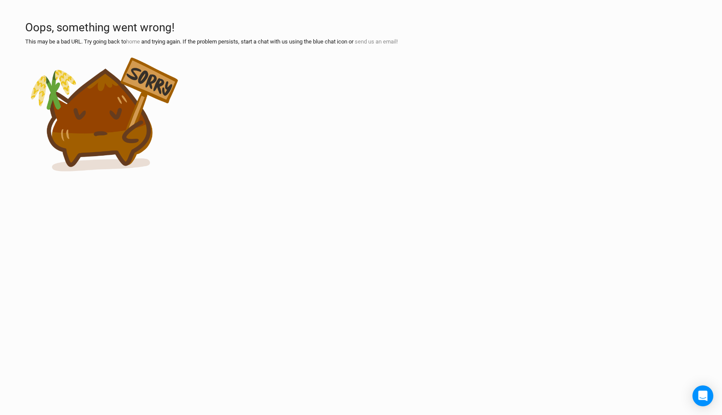  What do you see at coordinates (133, 41) in the screenshot?
I see `a: home` at bounding box center [133, 41].